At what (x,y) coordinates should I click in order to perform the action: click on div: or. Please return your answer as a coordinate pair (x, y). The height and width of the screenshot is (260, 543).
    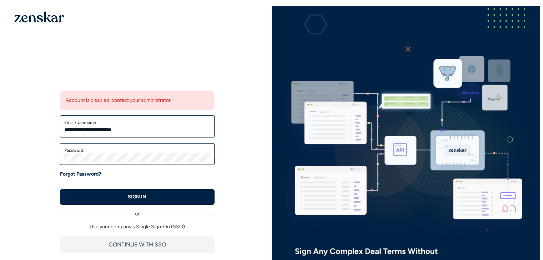
    Looking at the image, I should click on (137, 212).